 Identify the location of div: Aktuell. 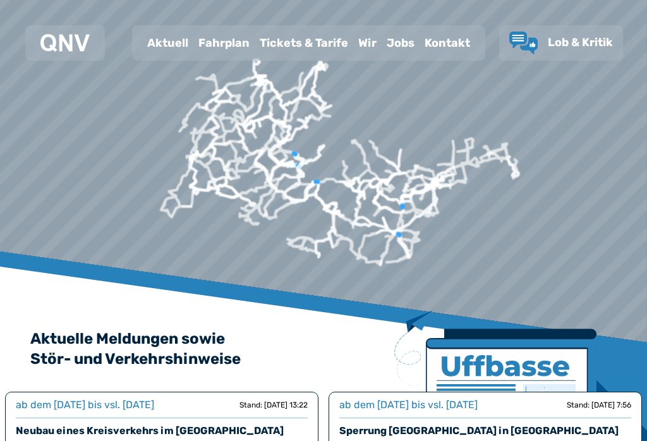
(167, 43).